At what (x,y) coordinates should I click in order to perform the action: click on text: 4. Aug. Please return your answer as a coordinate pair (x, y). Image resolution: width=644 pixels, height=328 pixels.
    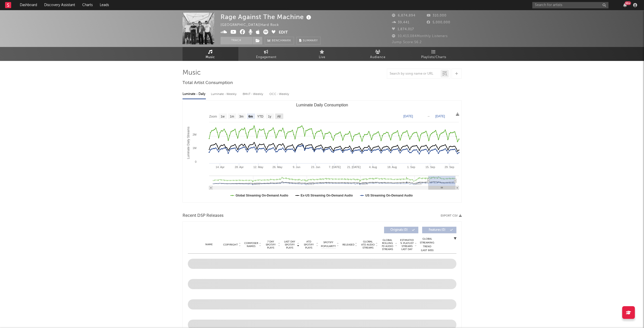
    Looking at the image, I should click on (373, 167).